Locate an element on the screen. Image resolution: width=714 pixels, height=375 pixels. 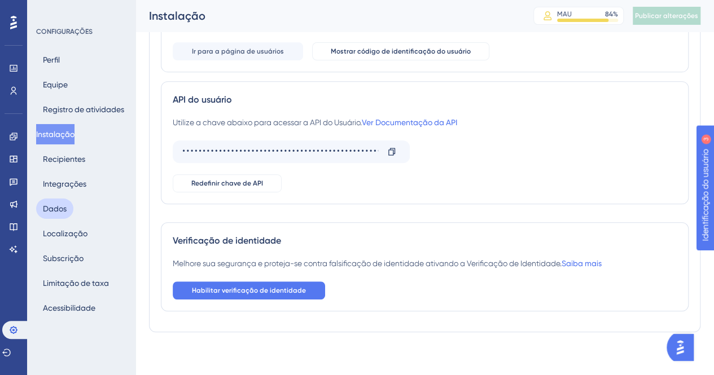
font: Publicar alterações is located at coordinates (667, 16).